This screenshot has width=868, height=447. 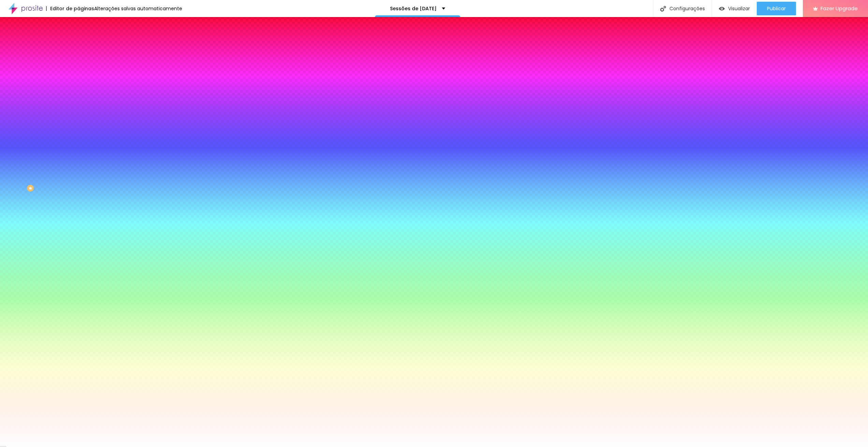 What do you see at coordinates (139, 9) in the screenshot?
I see `div: Alterações salvas automaticamente` at bounding box center [139, 9].